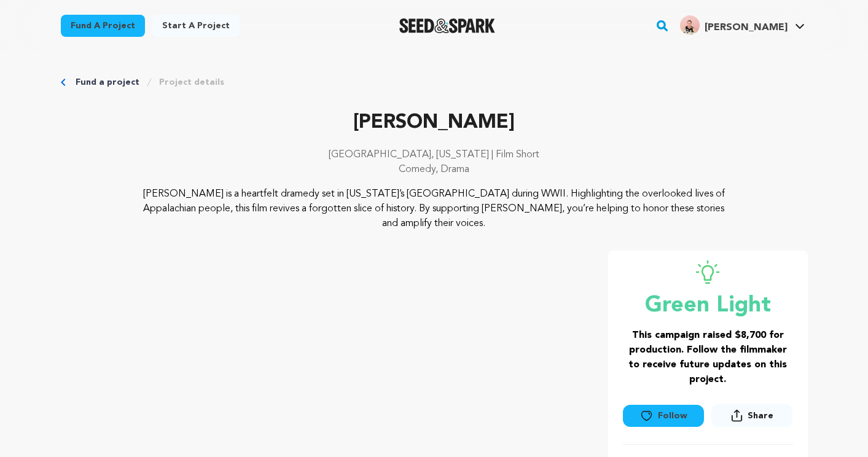  Describe the element at coordinates (708, 357) in the screenshot. I see `h3: This campaign raised $8,700 for production. Follow the filmmaker to receive future updates on thi...` at that location.